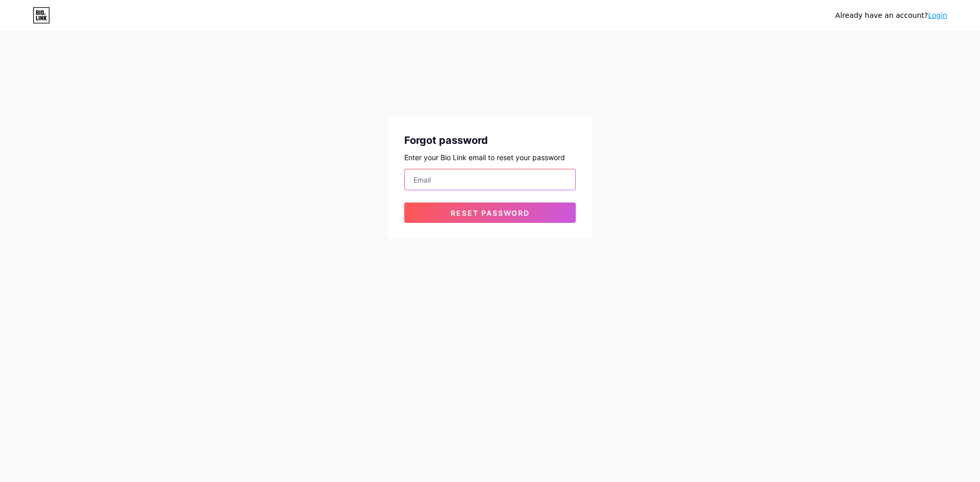  I want to click on a: Login, so click(937, 16).